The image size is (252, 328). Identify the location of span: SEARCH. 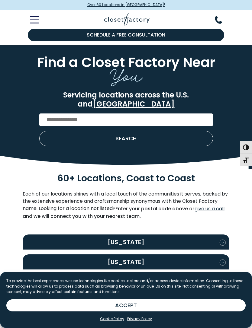
(126, 139).